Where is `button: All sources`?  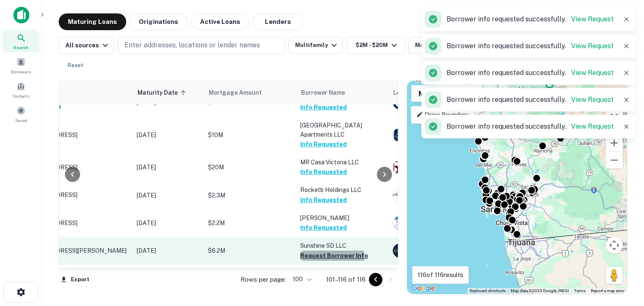
button: All sources is located at coordinates (86, 45).